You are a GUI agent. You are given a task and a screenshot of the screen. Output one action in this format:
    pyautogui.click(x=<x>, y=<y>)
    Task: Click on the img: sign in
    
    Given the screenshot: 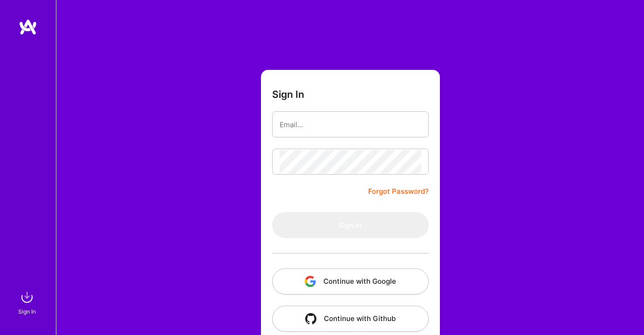 What is the action you would take?
    pyautogui.click(x=27, y=297)
    